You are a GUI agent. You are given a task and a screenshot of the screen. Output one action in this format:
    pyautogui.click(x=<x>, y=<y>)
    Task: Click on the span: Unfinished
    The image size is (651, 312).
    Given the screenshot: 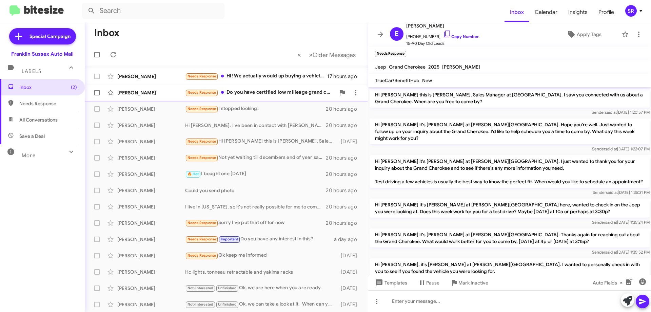 What is the action you would take?
    pyautogui.click(x=227, y=304)
    